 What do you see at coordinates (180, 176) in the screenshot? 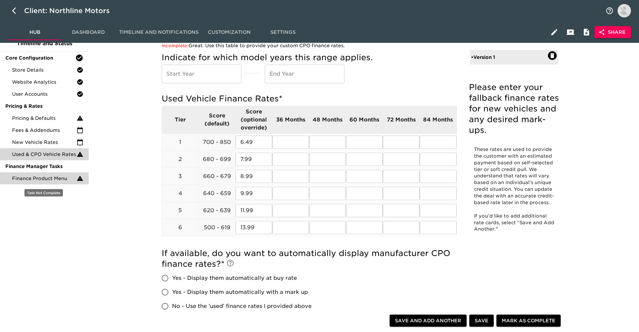
I see `p: 3` at bounding box center [180, 176].